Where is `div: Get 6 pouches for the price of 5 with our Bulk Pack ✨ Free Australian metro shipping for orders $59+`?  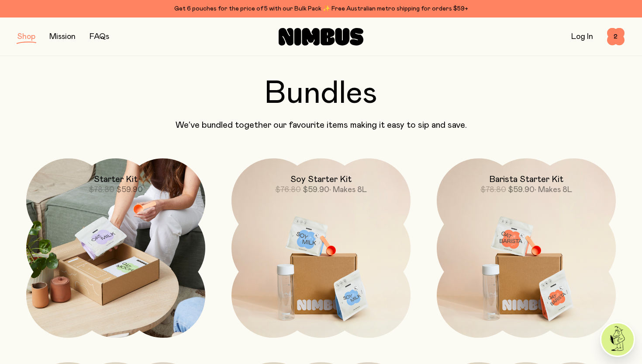 div: Get 6 pouches for the price of 5 with our Bulk Pack ✨ Free Australian metro shipping for orders $59+ is located at coordinates (321, 9).